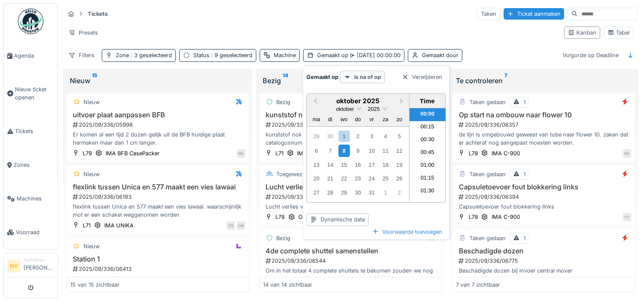  What do you see at coordinates (543, 206) in the screenshot?
I see `div: Capsuletoevoer fout blokkering links` at bounding box center [543, 206].